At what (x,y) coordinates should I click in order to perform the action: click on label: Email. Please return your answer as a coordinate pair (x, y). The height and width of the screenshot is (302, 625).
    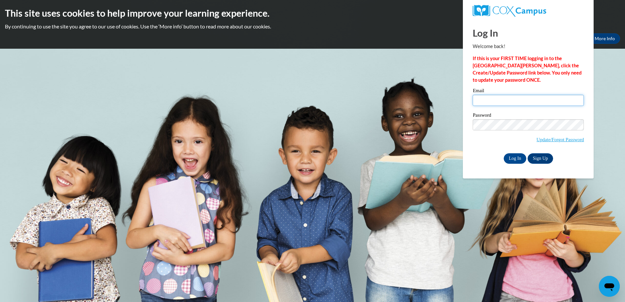
    Looking at the image, I should click on (528, 92).